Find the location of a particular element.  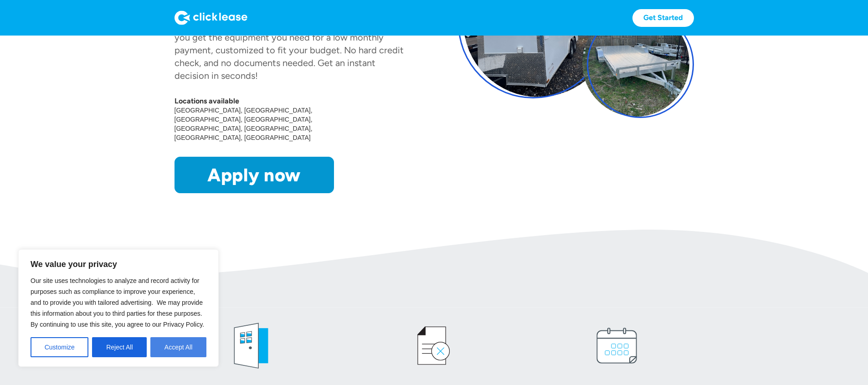

button: Reject All is located at coordinates (120, 347).